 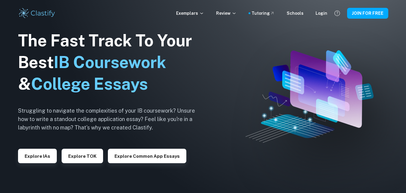 I want to click on a: Tutoring, so click(x=263, y=13).